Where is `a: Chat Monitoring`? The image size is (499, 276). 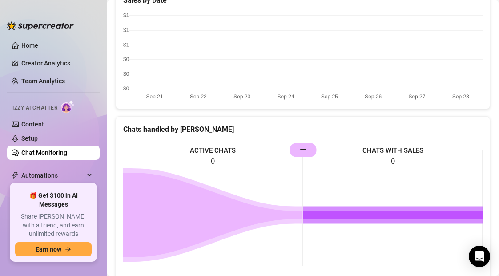 a: Chat Monitoring is located at coordinates (44, 152).